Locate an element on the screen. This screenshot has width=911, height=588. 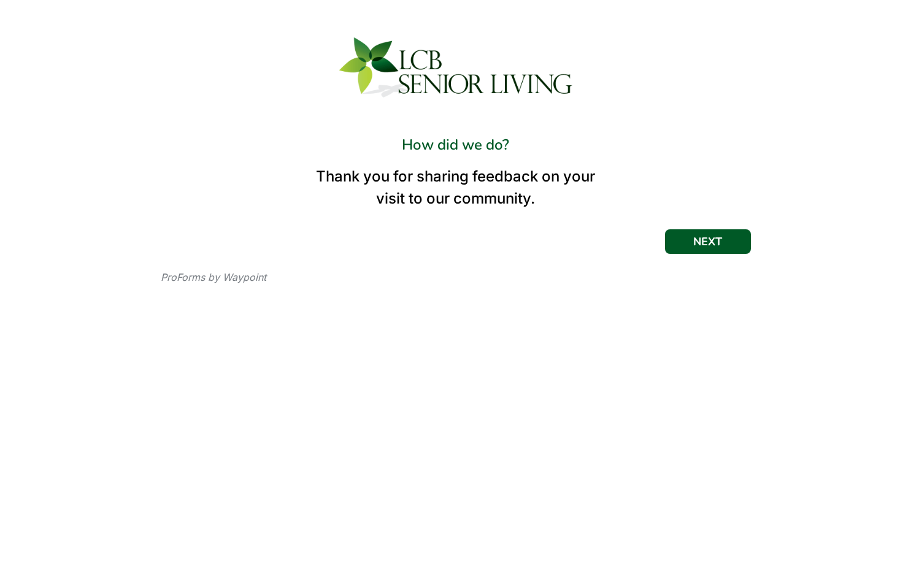
img: ca1e8d4c-21cc-4d8e-8c61-34a84f21794c.png is located at coordinates (456, 69).